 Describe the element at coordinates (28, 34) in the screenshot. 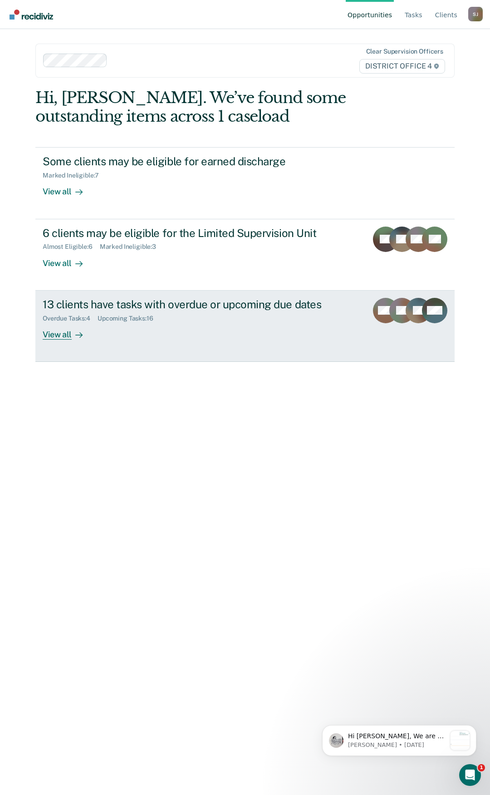

I see `img: Profile image for Kim` at that location.